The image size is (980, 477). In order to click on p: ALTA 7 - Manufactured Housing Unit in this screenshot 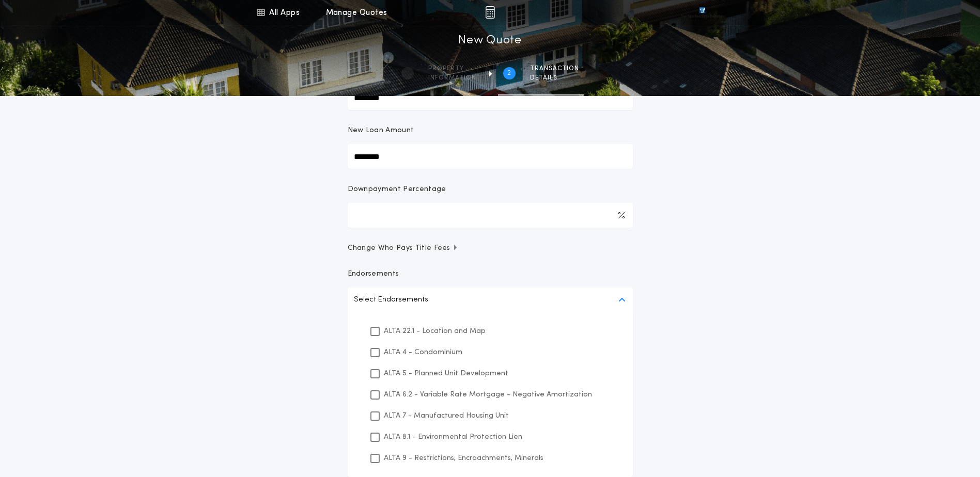, I will do `click(446, 416)`.